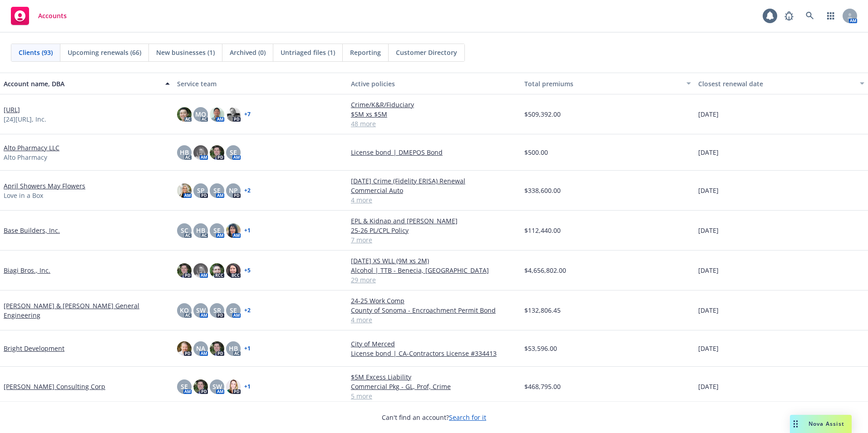 The height and width of the screenshot is (433, 868). Describe the element at coordinates (201, 114) in the screenshot. I see `span: MQ` at that location.